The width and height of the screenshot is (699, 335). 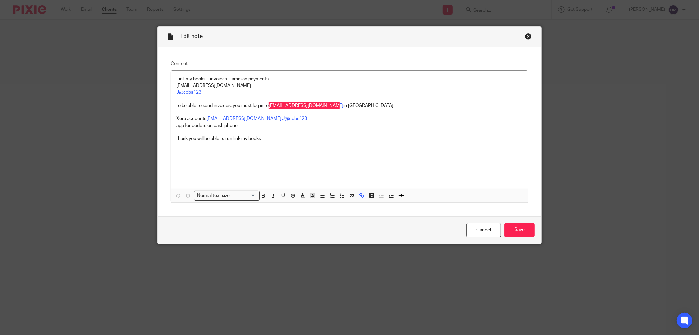 What do you see at coordinates (213, 195) in the screenshot?
I see `span: Normal text size` at bounding box center [213, 195].